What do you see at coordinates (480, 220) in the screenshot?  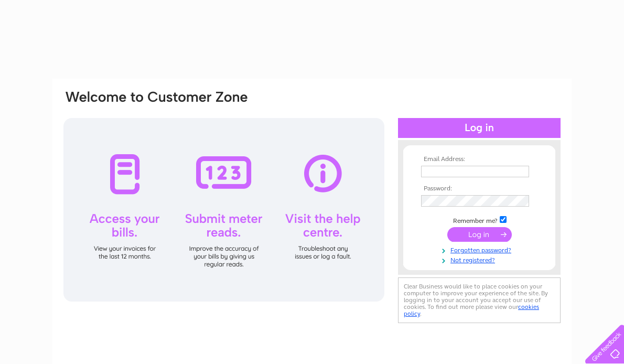 I see `td: Remember me?` at bounding box center [480, 220].